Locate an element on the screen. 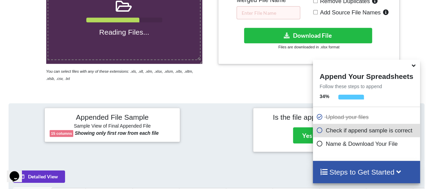 The width and height of the screenshot is (433, 189). b: Showing only first row from each file is located at coordinates (116, 133).